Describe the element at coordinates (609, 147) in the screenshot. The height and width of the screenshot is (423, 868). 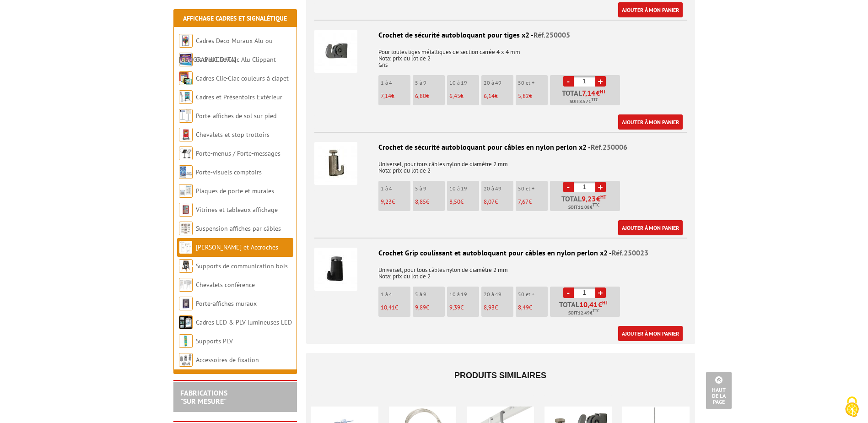
I see `span: Réf.250006` at that location.